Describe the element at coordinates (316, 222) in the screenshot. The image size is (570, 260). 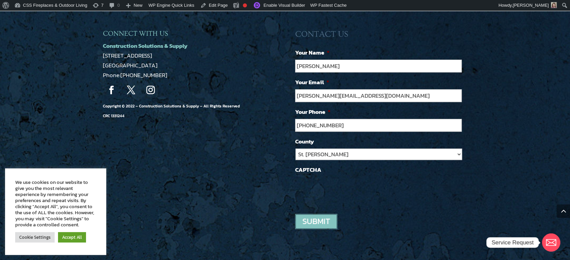
I see `input: Submit` at that location.